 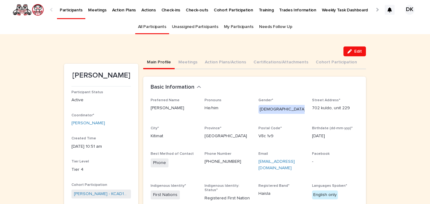 What do you see at coordinates (282, 136) in the screenshot?
I see `p: V8c 1v9` at bounding box center [282, 136].